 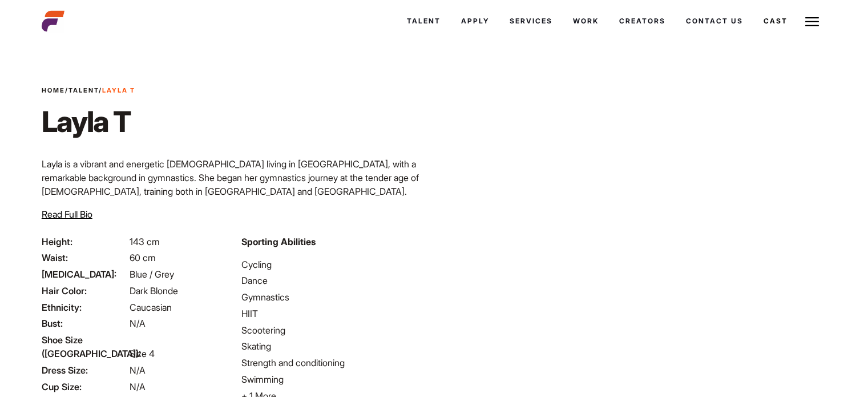 What do you see at coordinates (775, 21) in the screenshot?
I see `a: Cast` at bounding box center [775, 21].